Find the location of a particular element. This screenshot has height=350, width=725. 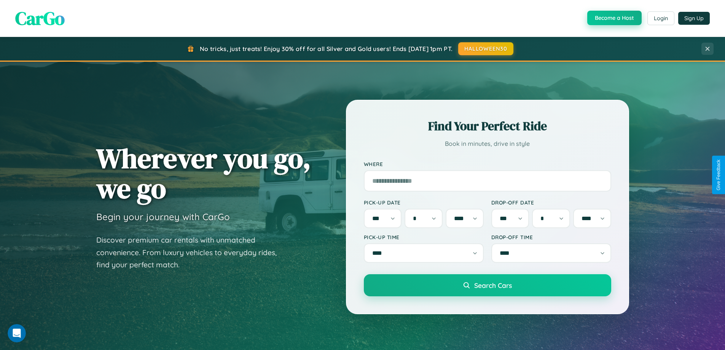

label: Drop-off Time is located at coordinates (551, 237).